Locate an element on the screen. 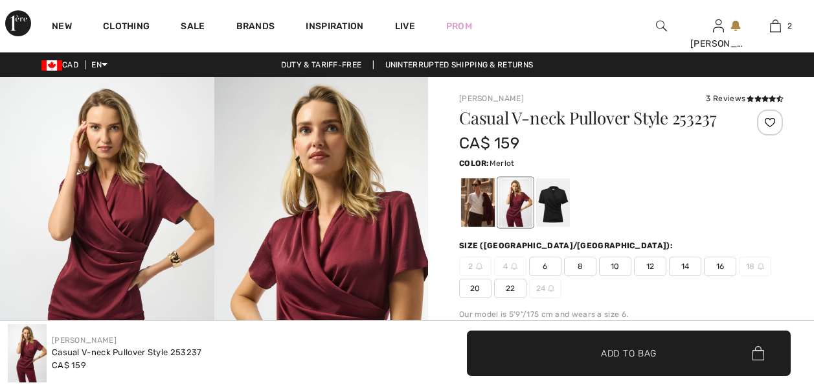 The image size is (814, 385). a: Live is located at coordinates (405, 26).